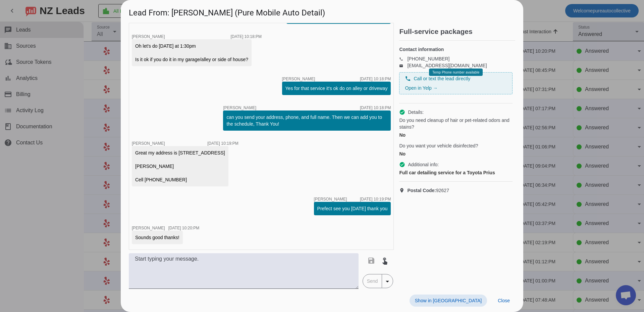  Describe the element at coordinates (457, 32) in the screenshot. I see `h2: Full-service packages` at that location.